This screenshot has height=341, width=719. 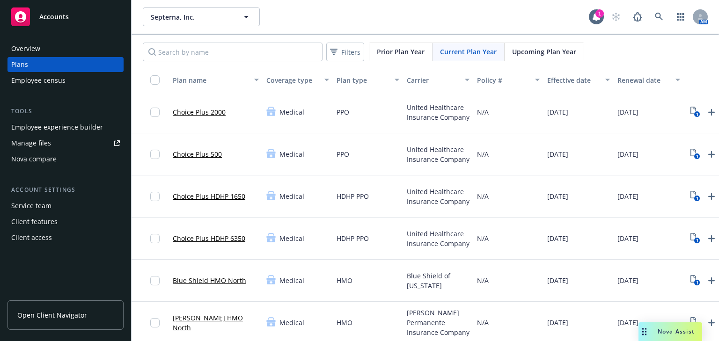 What do you see at coordinates (233, 52) in the screenshot?
I see `input: Search by name` at bounding box center [233, 52].